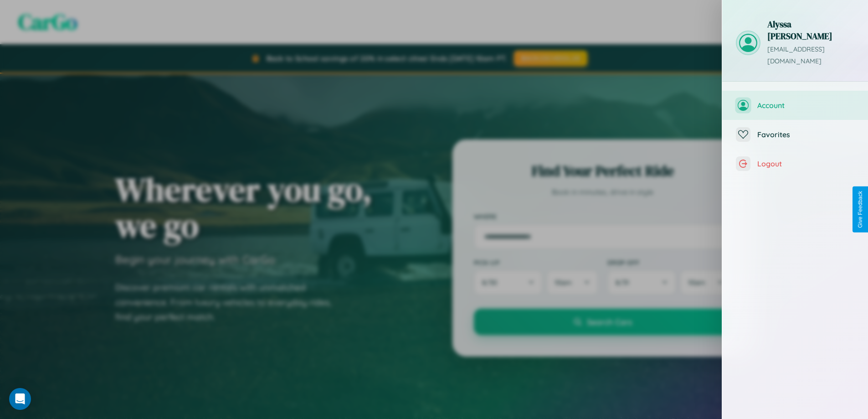  What do you see at coordinates (805, 164) in the screenshot?
I see `span: Logout` at bounding box center [805, 164].